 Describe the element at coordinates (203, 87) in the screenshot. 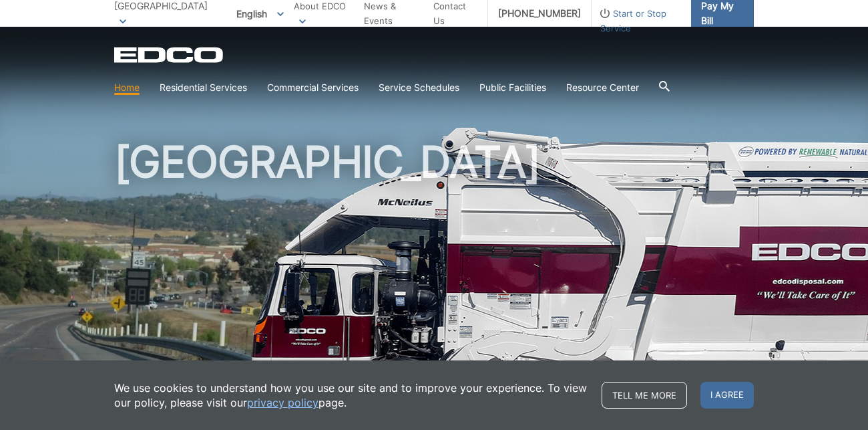

I see `a: Residential Services` at that location.